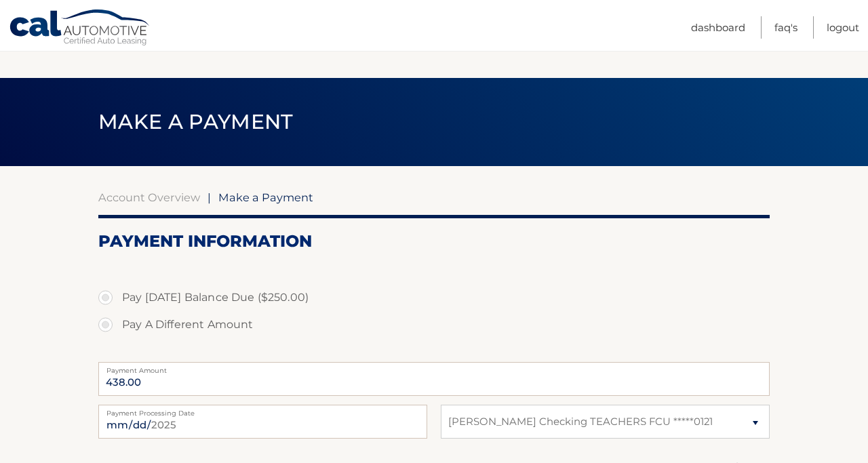 The height and width of the screenshot is (463, 868). What do you see at coordinates (263, 410) in the screenshot?
I see `label: Payment Processing Date` at bounding box center [263, 410].